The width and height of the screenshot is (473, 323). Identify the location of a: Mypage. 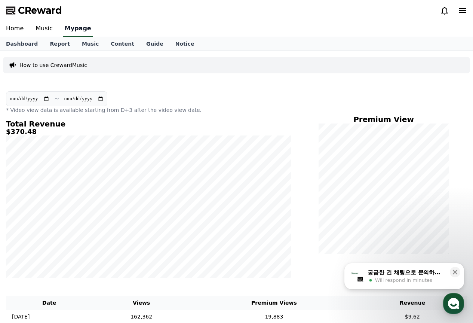
(78, 29).